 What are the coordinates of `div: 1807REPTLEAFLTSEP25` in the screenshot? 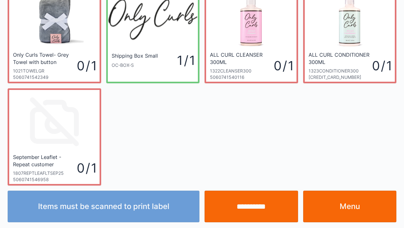 It's located at (45, 174).